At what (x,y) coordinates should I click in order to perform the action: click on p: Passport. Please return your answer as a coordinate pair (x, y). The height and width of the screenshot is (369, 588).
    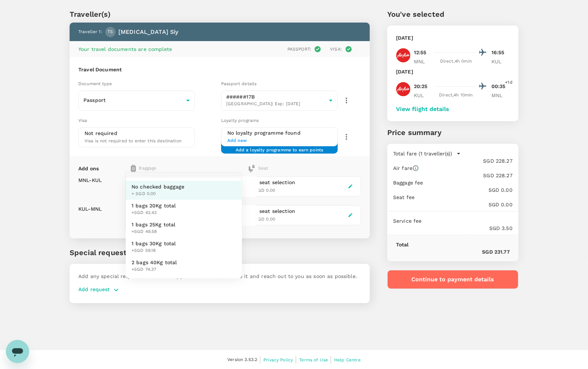
    Looking at the image, I should click on (134, 100).